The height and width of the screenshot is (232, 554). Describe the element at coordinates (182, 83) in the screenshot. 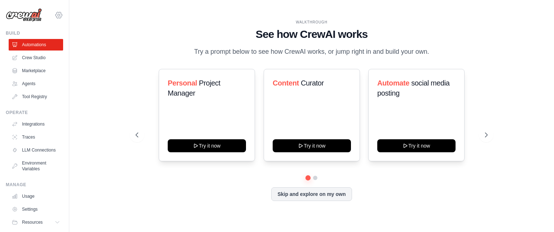

I see `span: Personal` at that location.